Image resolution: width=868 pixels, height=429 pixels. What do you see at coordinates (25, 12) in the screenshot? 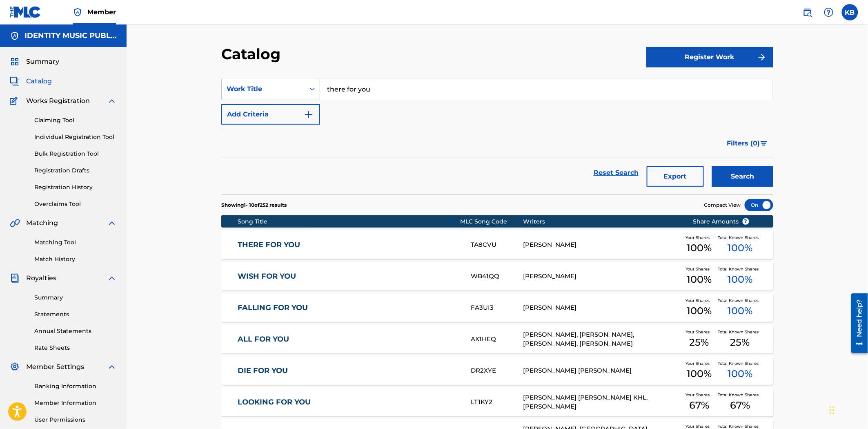
I see `img: MLC Logo` at bounding box center [25, 12].